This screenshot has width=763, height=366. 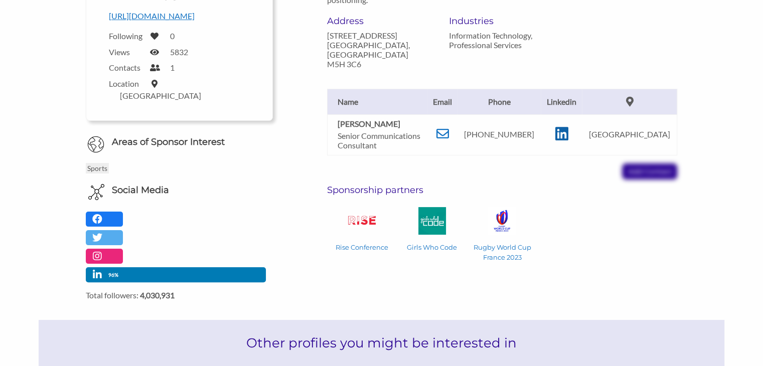 What do you see at coordinates (126, 67) in the screenshot?
I see `label: Contacts` at bounding box center [126, 67].